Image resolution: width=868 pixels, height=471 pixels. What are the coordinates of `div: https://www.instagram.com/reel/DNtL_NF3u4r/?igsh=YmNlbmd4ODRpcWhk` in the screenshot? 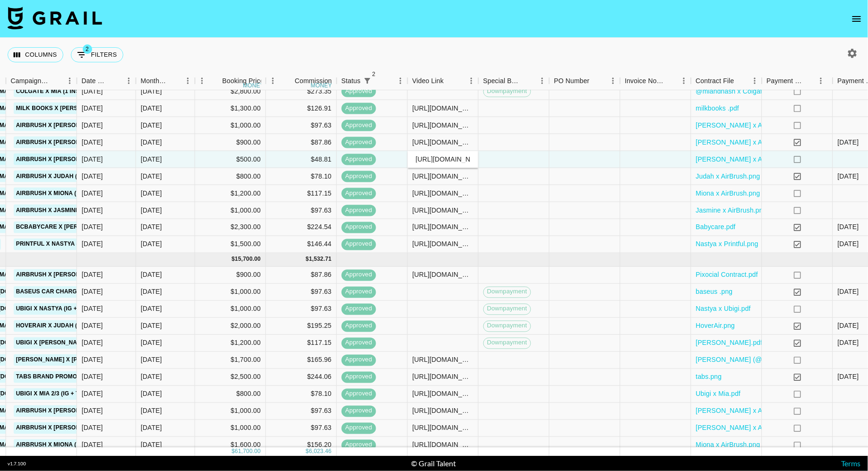 It's located at (443, 428).